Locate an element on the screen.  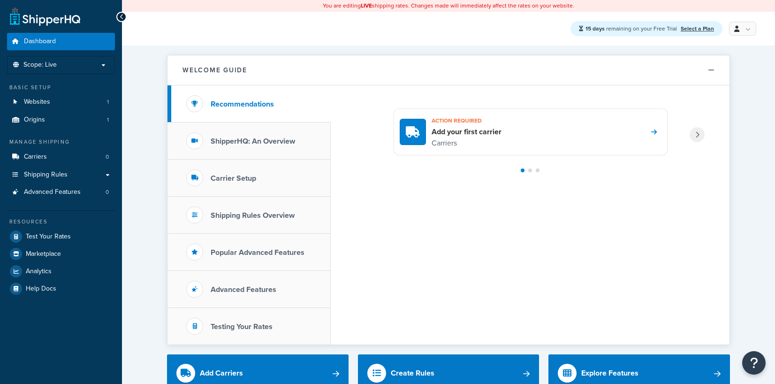
div: Basic Setup is located at coordinates (61, 87).